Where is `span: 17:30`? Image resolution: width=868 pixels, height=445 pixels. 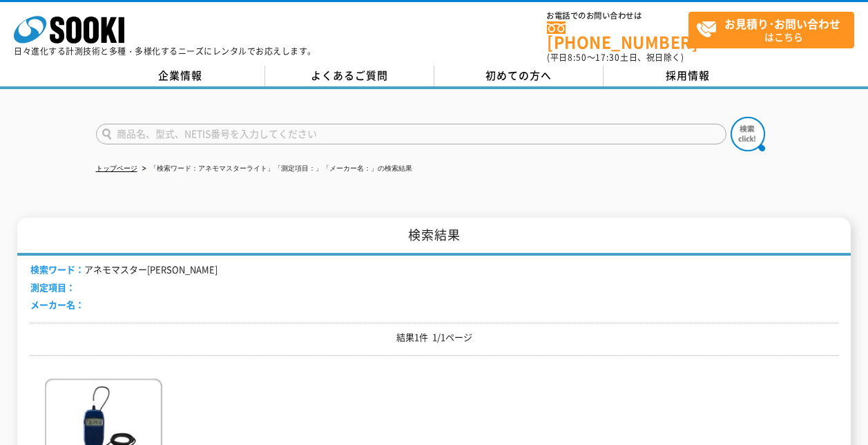
span: 17:30 is located at coordinates (607, 57).